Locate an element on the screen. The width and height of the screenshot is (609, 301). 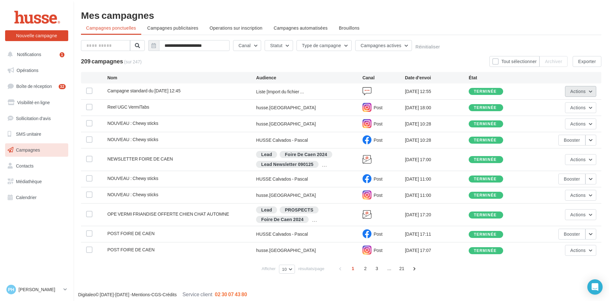
span: 02 30 07 43 80 is located at coordinates (231, 294).